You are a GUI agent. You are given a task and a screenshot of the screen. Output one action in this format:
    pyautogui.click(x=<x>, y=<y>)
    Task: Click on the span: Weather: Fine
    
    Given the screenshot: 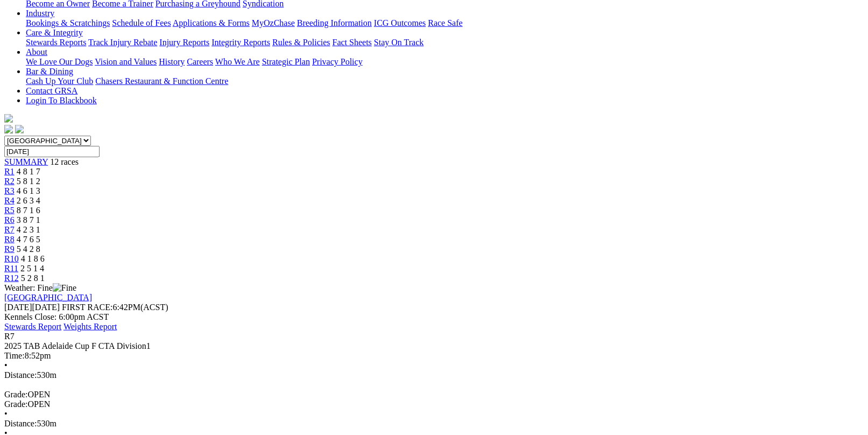 What is the action you would take?
    pyautogui.click(x=40, y=288)
    